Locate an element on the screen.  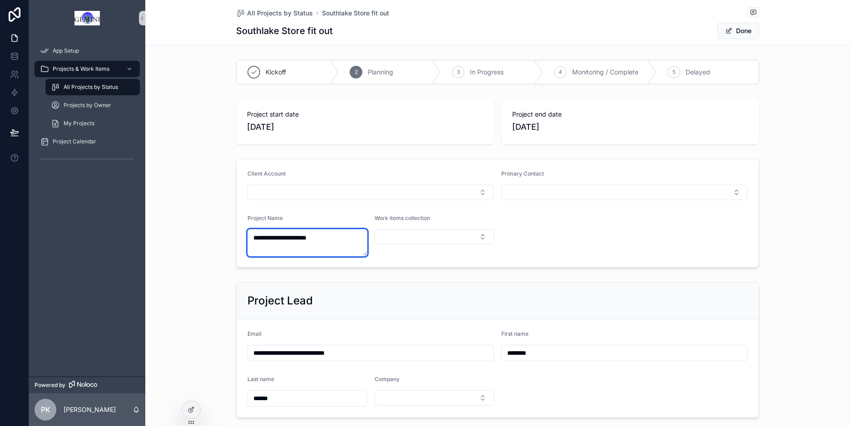
a: My Projects is located at coordinates (93, 124).